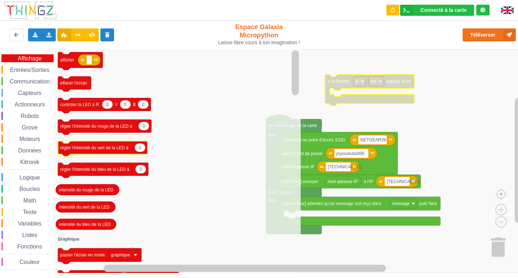 This screenshot has width=518, height=278. I want to click on span: Moteurs, so click(30, 139).